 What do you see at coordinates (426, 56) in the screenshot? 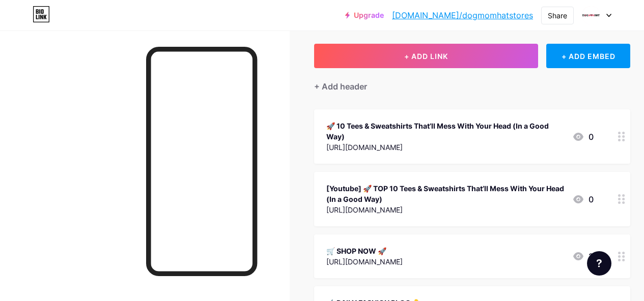
I see `button: + ADD LINK` at bounding box center [426, 56].